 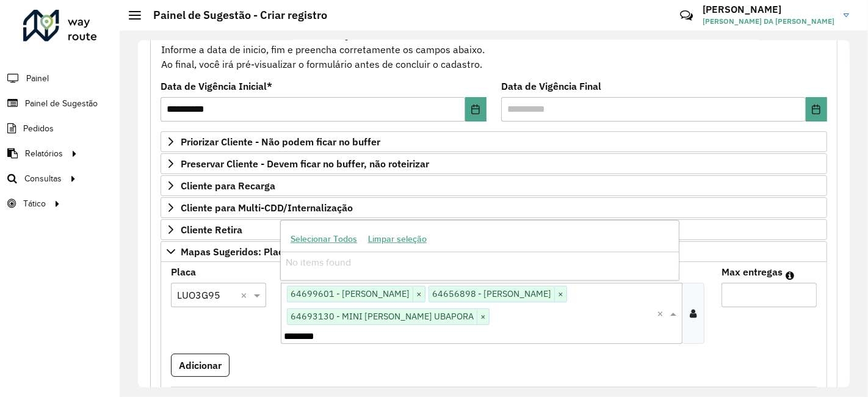 I want to click on a: Preservar Cliente - Devem ficar no buffer, não roteirizar, so click(x=494, y=164).